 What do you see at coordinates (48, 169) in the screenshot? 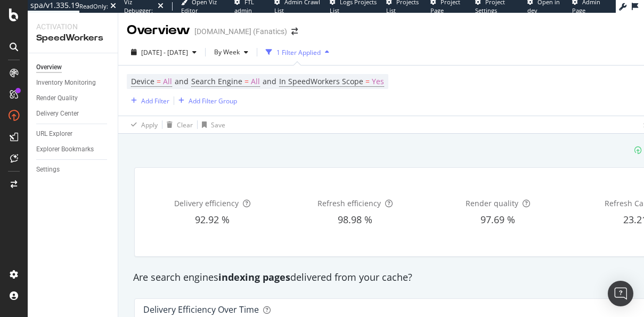
I see `div: Settings` at bounding box center [48, 169].